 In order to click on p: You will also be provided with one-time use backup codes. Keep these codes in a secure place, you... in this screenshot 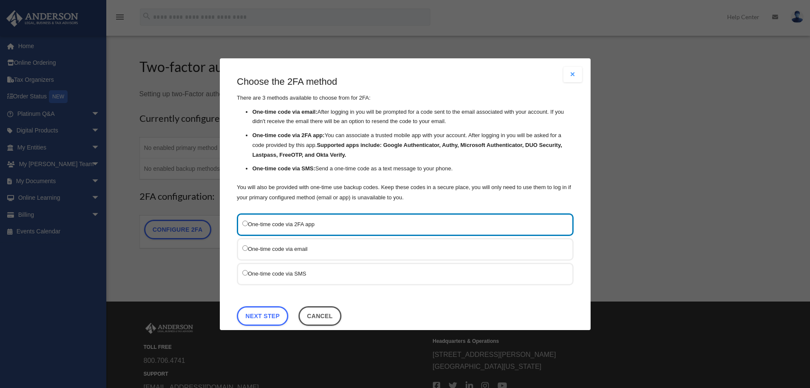, I will do `click(405, 192)`.